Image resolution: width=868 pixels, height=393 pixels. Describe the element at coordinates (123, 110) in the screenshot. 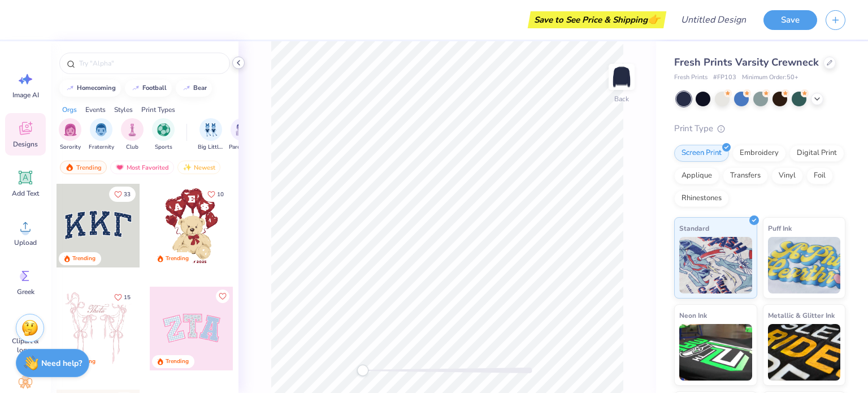

I see `div: Styles` at that location.